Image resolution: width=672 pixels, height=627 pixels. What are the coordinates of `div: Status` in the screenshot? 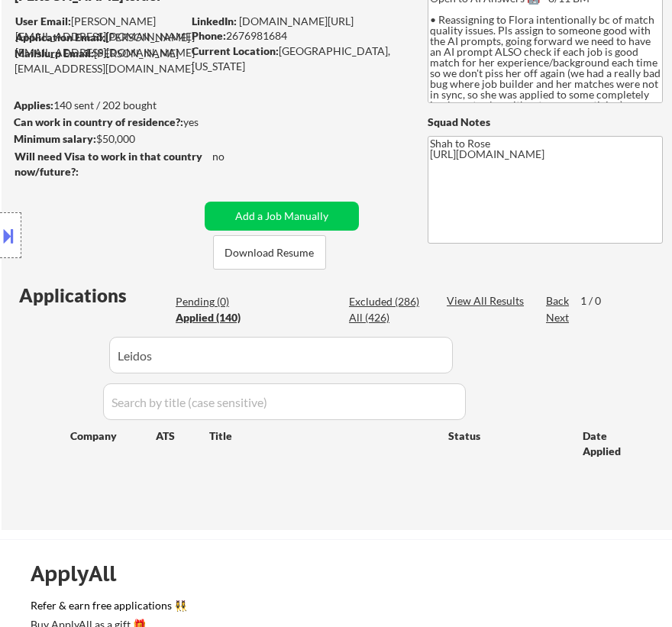 It's located at (504, 436).